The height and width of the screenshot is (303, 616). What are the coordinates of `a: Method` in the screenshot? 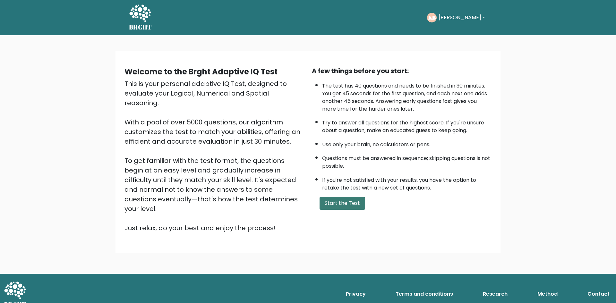 It's located at (547, 294).